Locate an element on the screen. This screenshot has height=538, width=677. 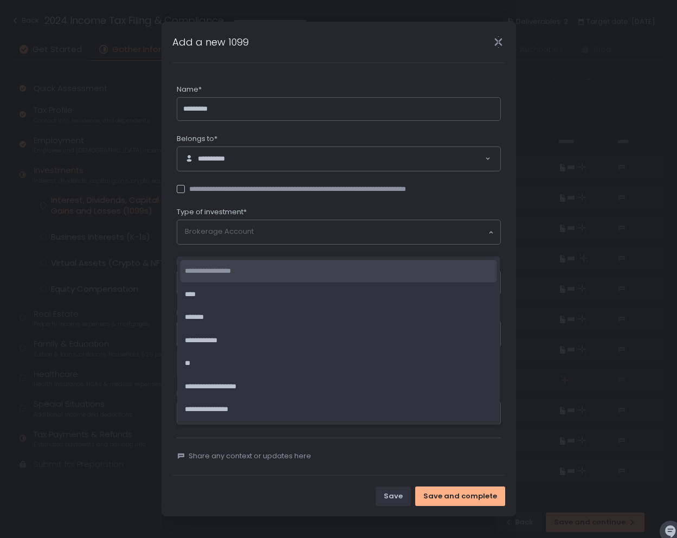
span: Form(s)* is located at coordinates (192, 313).